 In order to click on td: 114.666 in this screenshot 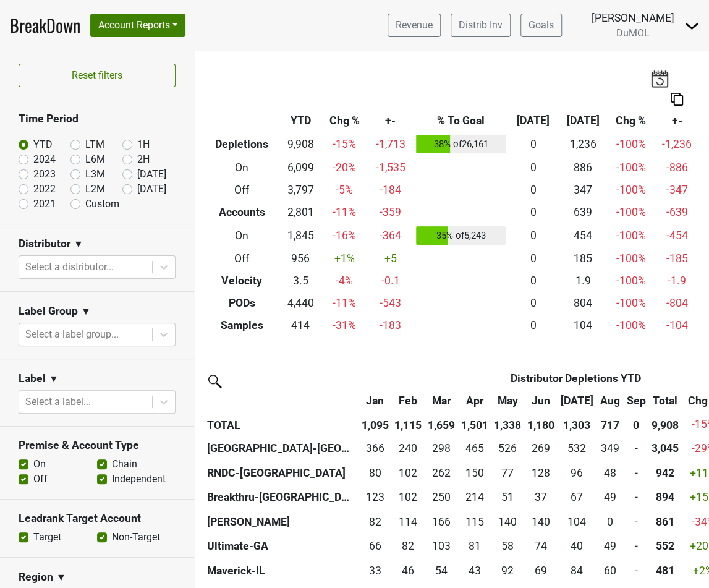, I will do `click(475, 522)`.